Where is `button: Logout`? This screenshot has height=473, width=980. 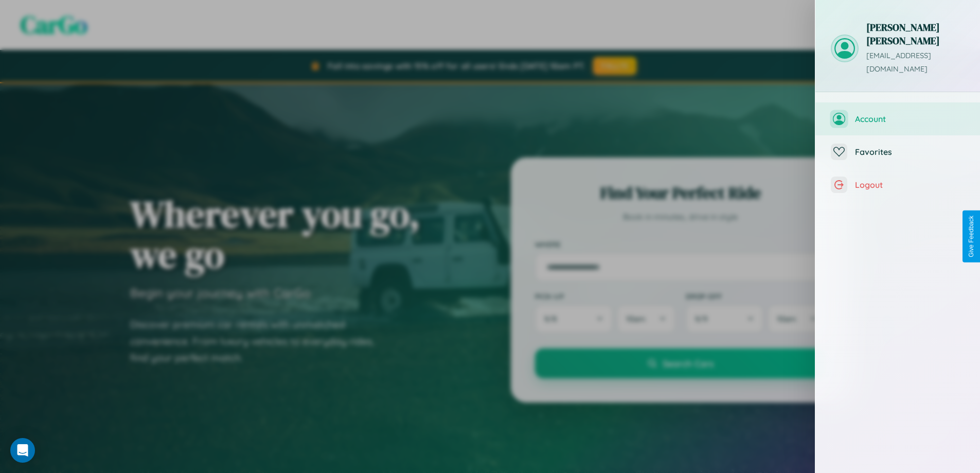 button: Logout is located at coordinates (898, 185).